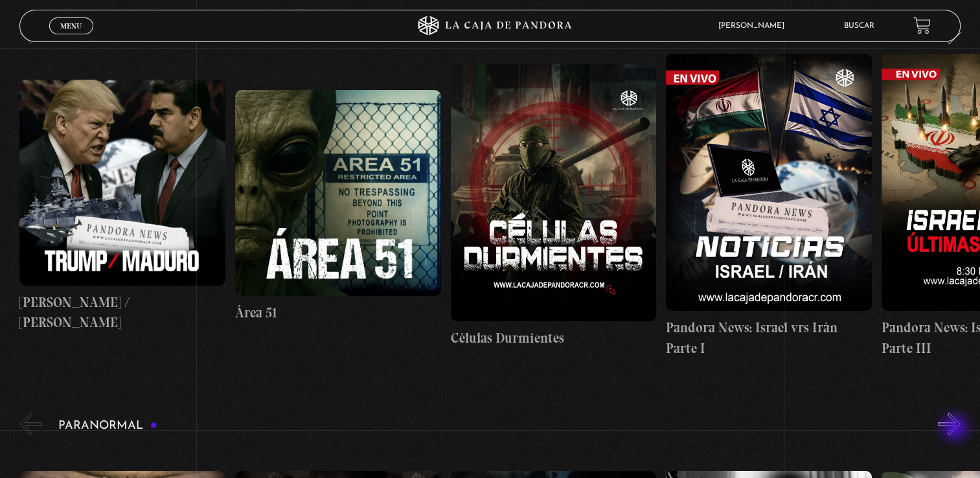  I want to click on h4: Células Durmientes, so click(554, 338).